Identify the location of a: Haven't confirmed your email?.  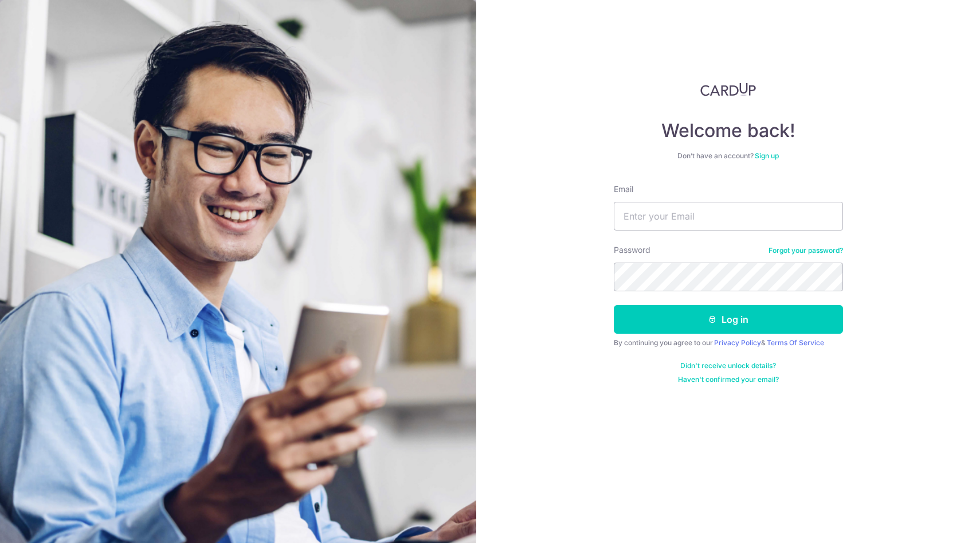
(728, 379).